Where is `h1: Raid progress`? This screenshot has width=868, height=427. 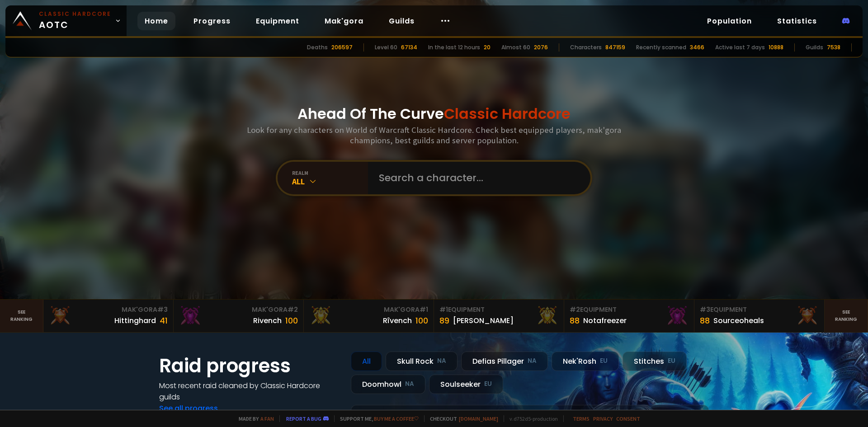 h1: Raid progress is located at coordinates (250, 365).